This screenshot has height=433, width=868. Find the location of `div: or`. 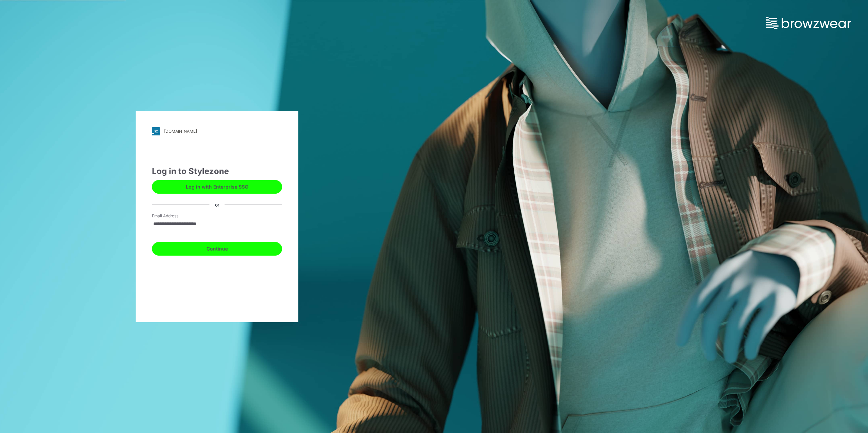

div: or is located at coordinates (217, 205).